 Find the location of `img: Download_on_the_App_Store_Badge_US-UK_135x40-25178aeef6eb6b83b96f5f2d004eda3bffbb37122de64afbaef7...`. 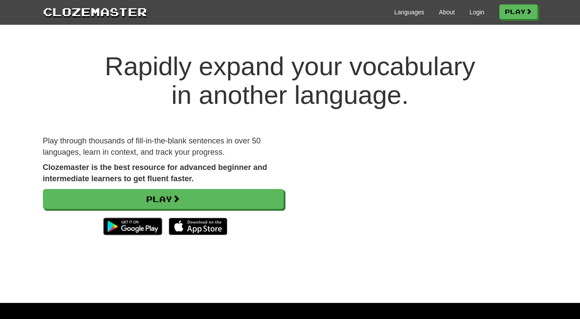

img: Download_on_the_App_Store_Badge_US-UK_135x40-25178aeef6eb6b83b96f5f2d004eda3bffbb37122de64afbaef7... is located at coordinates (198, 226).